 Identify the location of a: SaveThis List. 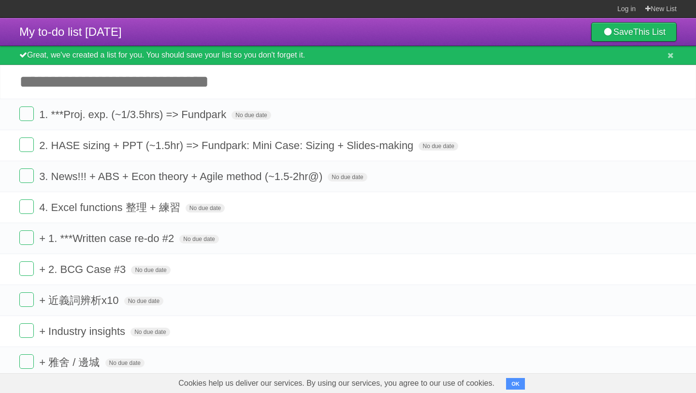
(634, 32).